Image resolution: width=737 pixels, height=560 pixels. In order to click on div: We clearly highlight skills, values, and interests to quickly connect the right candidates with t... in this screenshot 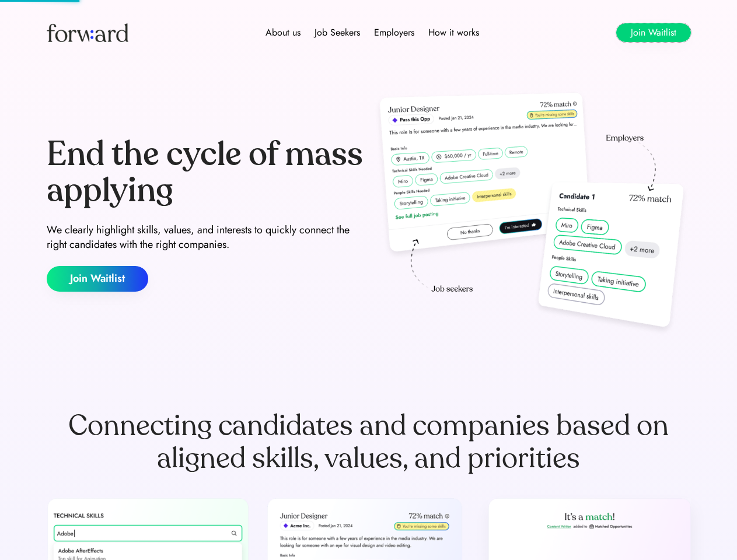, I will do `click(206, 238)`.